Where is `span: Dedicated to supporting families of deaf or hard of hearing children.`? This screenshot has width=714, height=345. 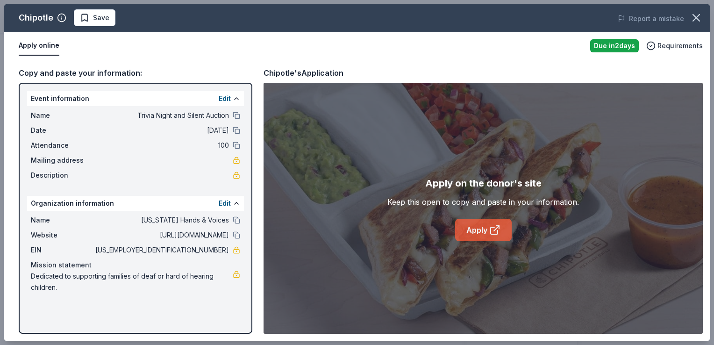 span: Dedicated to supporting families of deaf or hard of hearing children. is located at coordinates (132, 282).